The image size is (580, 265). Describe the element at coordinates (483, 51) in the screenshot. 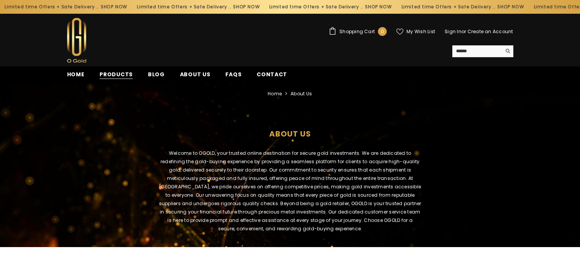

I see `summary: Search` at that location.